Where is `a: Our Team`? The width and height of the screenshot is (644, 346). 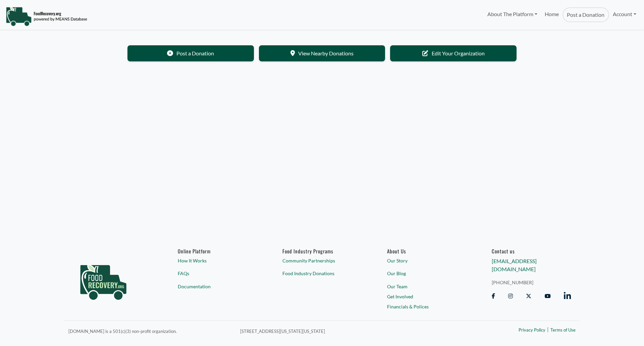 a: Our Team is located at coordinates (427, 286).